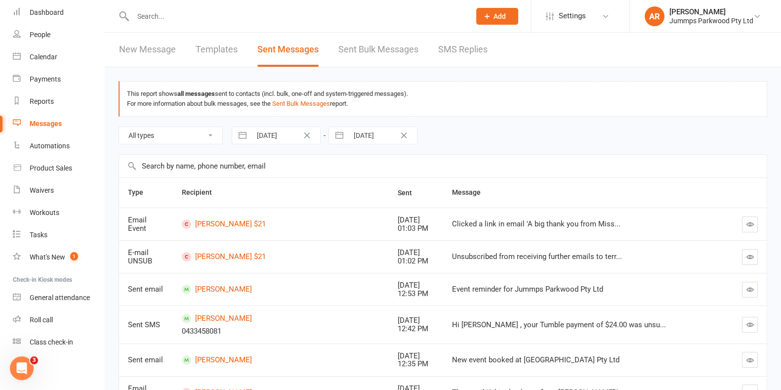  I want to click on div: 12:42 PM, so click(415, 329).